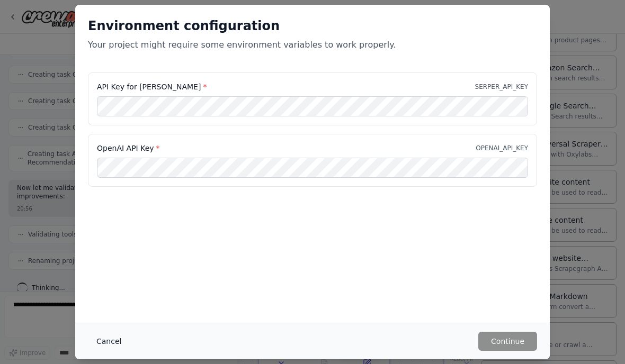 The height and width of the screenshot is (364, 625). Describe the element at coordinates (128, 148) in the screenshot. I see `label: OpenAI API Key` at that location.